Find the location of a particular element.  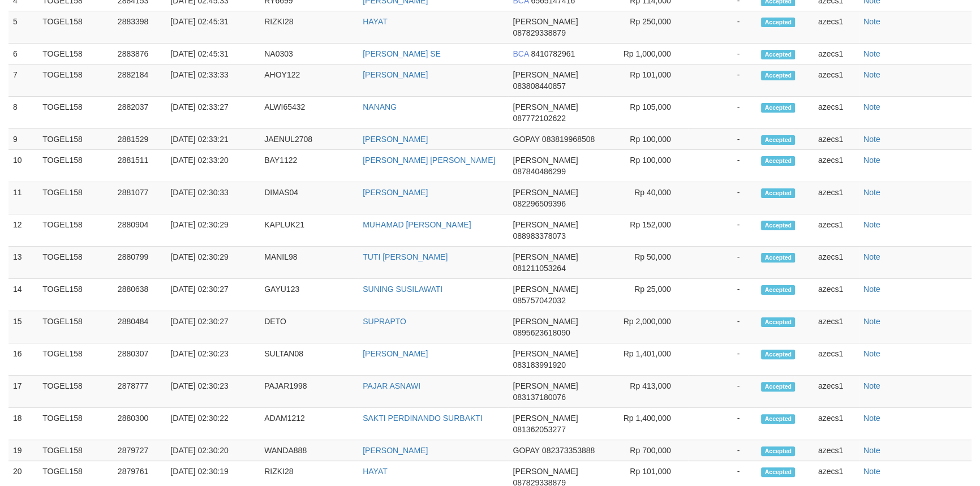

span: 082296509396 is located at coordinates (539, 204).